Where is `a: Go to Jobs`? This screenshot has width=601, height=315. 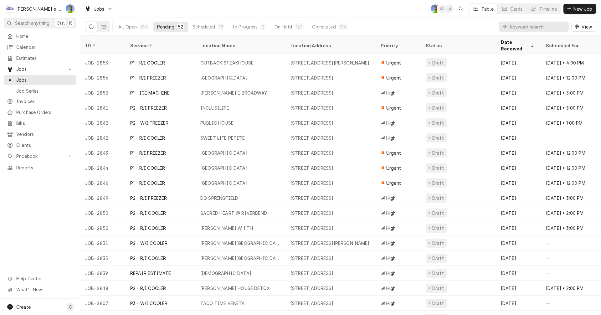 a: Go to Jobs is located at coordinates (99, 9).